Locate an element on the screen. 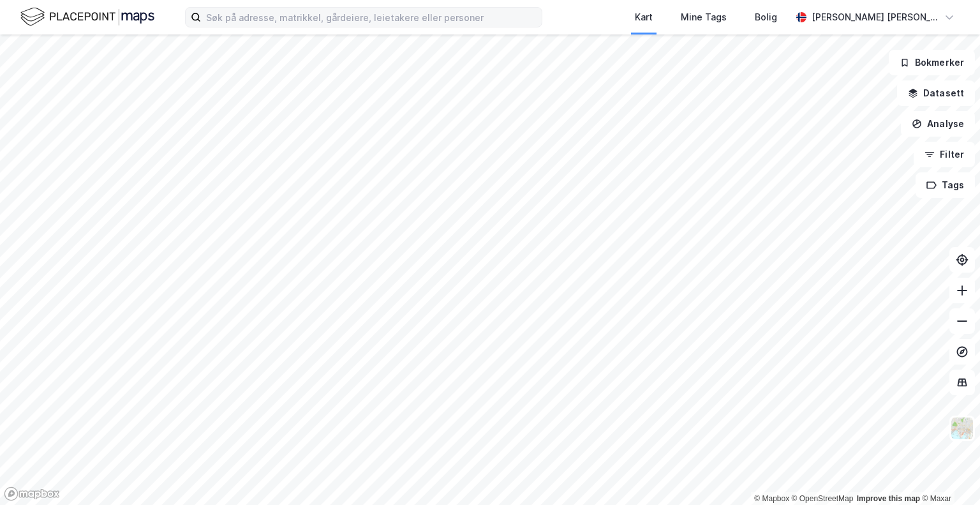 Image resolution: width=980 pixels, height=505 pixels. img: Z is located at coordinates (963, 429).